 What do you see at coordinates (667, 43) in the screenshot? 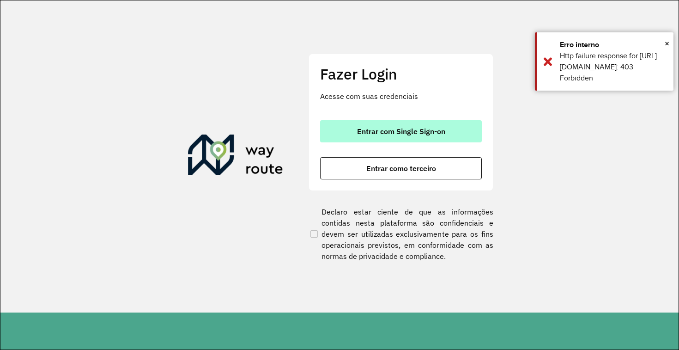
I see `button: Close` at bounding box center [667, 43].